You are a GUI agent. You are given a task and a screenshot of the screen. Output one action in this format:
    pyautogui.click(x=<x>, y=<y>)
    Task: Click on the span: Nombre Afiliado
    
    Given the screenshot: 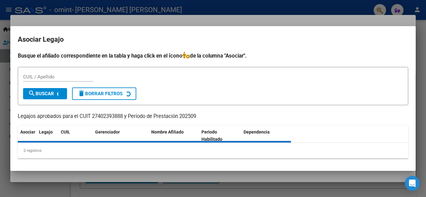 What is the action you would take?
    pyautogui.click(x=167, y=132)
    